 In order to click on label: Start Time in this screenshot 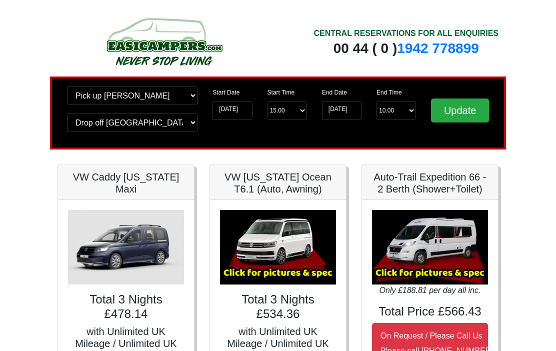, I will do `click(281, 93)`.